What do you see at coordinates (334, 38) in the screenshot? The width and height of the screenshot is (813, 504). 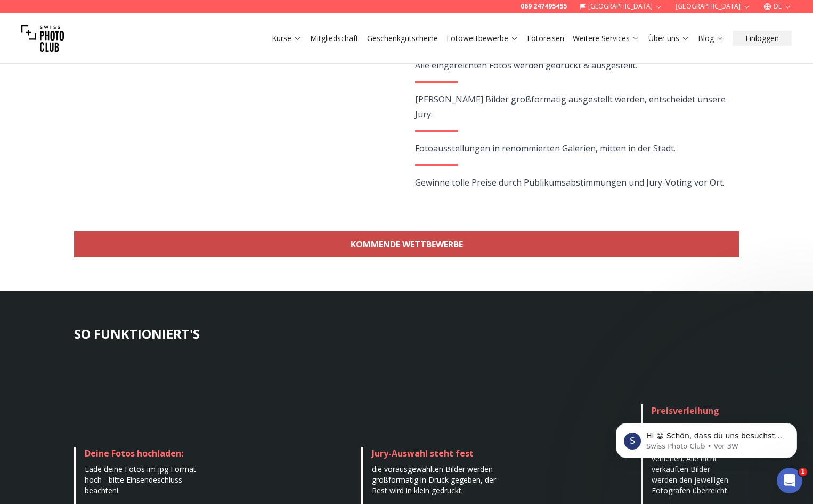 I see `a: Mitgliedschaft` at bounding box center [334, 38].